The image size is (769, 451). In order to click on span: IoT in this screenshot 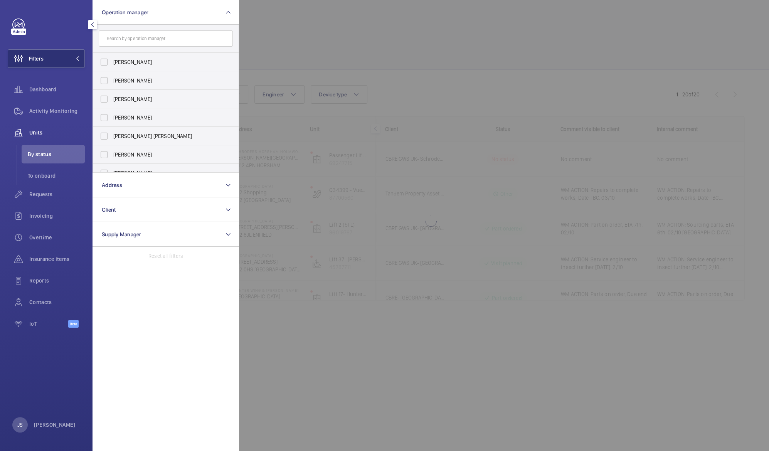, I will do `click(49, 324)`.